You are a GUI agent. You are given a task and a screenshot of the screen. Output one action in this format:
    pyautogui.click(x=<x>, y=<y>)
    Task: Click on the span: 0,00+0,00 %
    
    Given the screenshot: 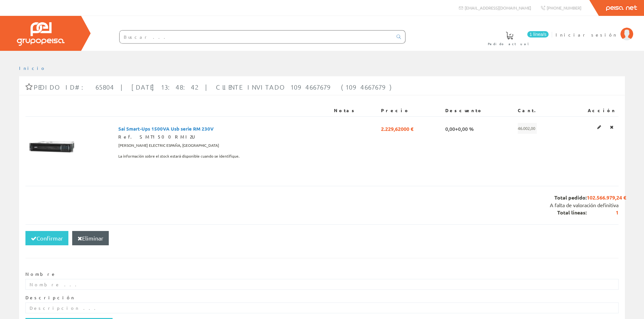 What is the action you would take?
    pyautogui.click(x=459, y=129)
    